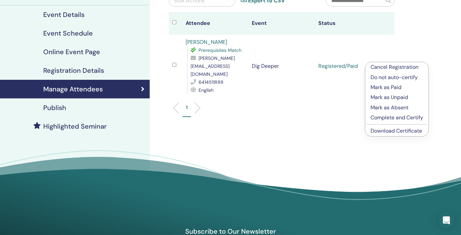 This screenshot has height=235, width=461. What do you see at coordinates (215, 23) in the screenshot?
I see `th: Attendee` at bounding box center [215, 23].